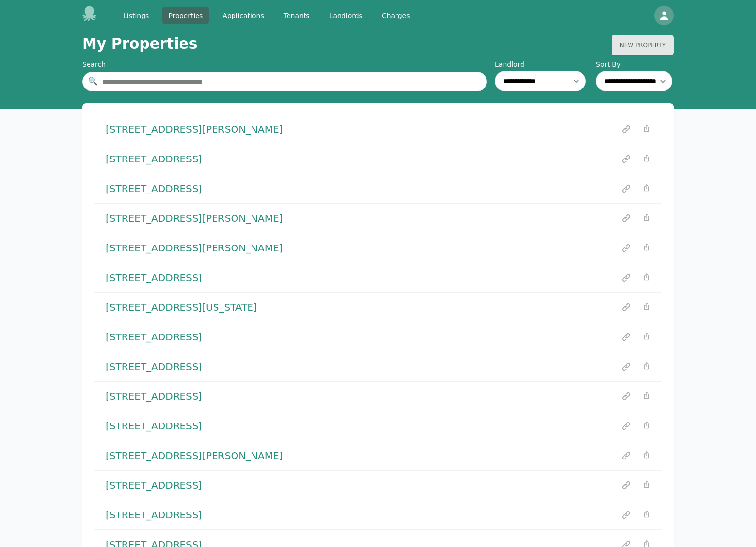 This screenshot has width=756, height=547. What do you see at coordinates (244, 15) in the screenshot?
I see `a: Applications` at bounding box center [244, 15].